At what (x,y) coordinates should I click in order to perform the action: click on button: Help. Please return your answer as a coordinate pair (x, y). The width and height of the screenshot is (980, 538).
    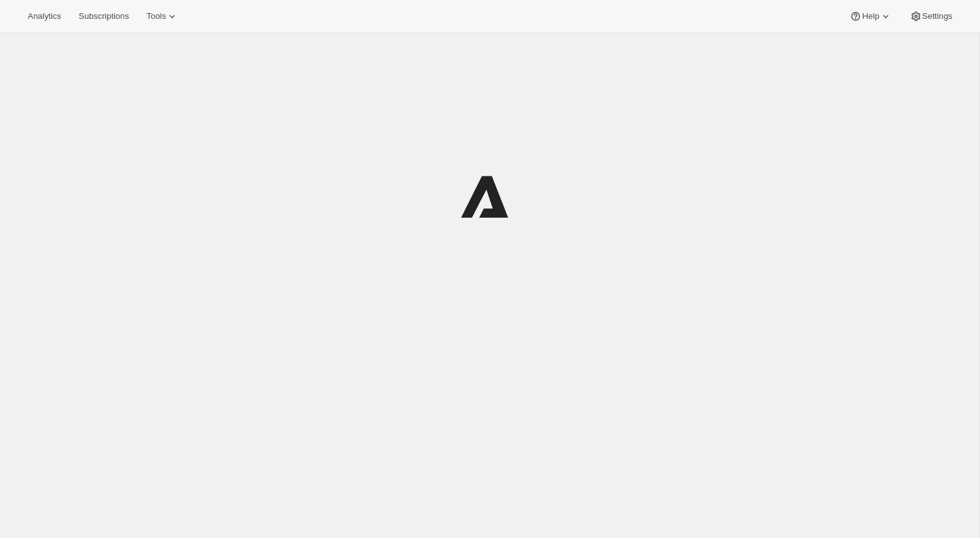
    Looking at the image, I should click on (870, 16).